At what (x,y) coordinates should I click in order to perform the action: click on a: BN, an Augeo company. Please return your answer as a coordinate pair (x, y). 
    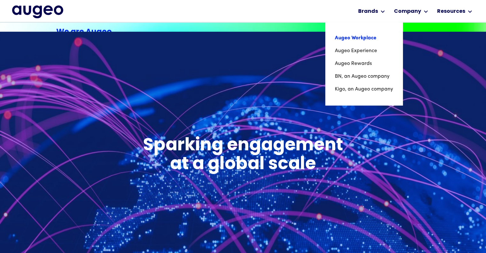
    Looking at the image, I should click on (364, 76).